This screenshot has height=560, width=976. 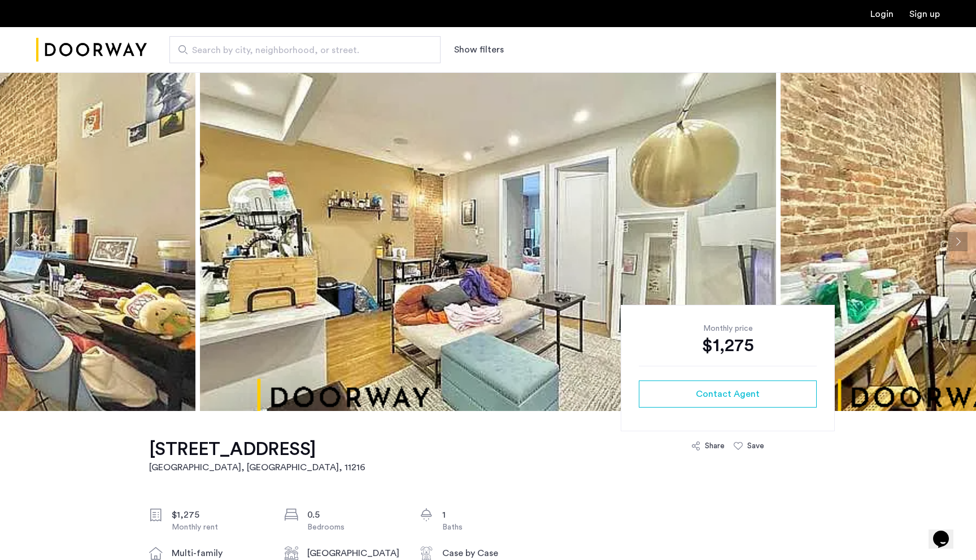 What do you see at coordinates (924, 14) in the screenshot?
I see `a: Registration` at bounding box center [924, 14].